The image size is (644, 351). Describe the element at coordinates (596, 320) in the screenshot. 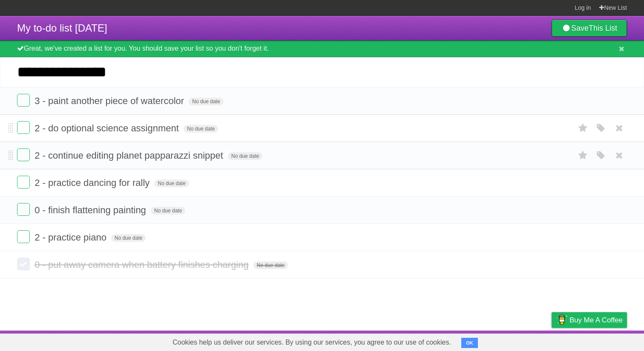

I see `span: Buy me a coffee` at that location.